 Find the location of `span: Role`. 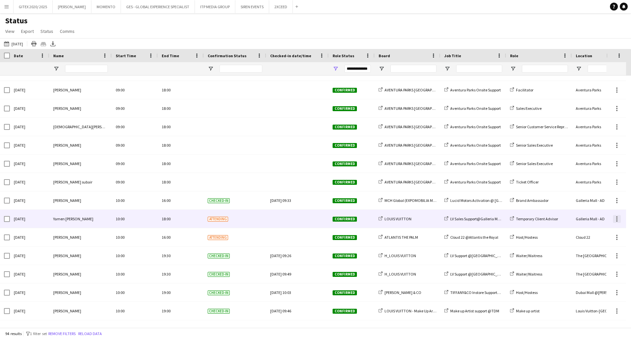

span: Role is located at coordinates (514, 56).